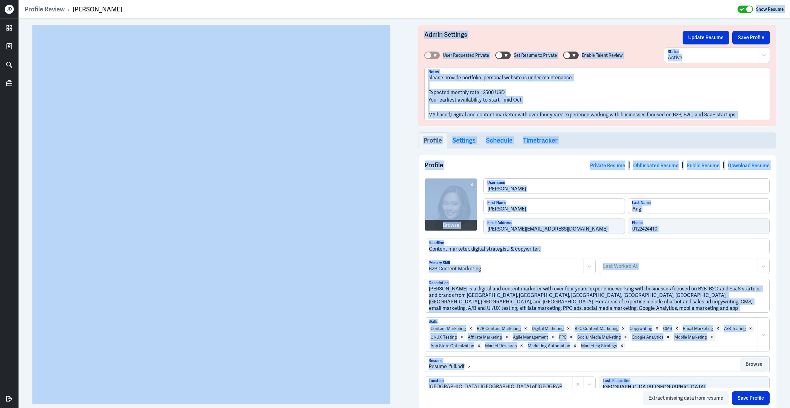 The width and height of the screenshot is (790, 408). I want to click on h3: Schedule, so click(499, 140).